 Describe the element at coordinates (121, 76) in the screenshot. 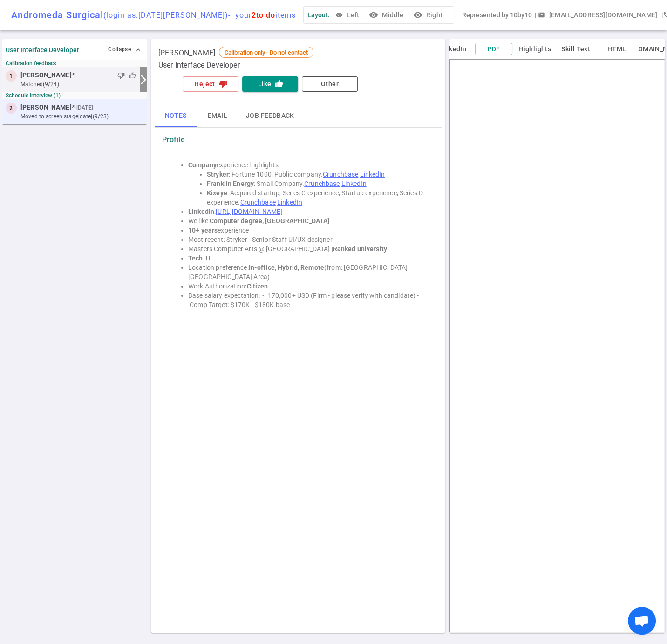

I see `span: thumb_down` at that location.